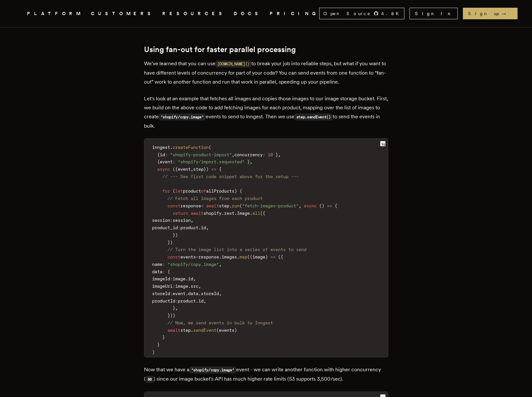  What do you see at coordinates (266, 374) in the screenshot?
I see `p: Now that we have a event - we can write another function with higher concurrency ( ) since our im...` at bounding box center [266, 374].